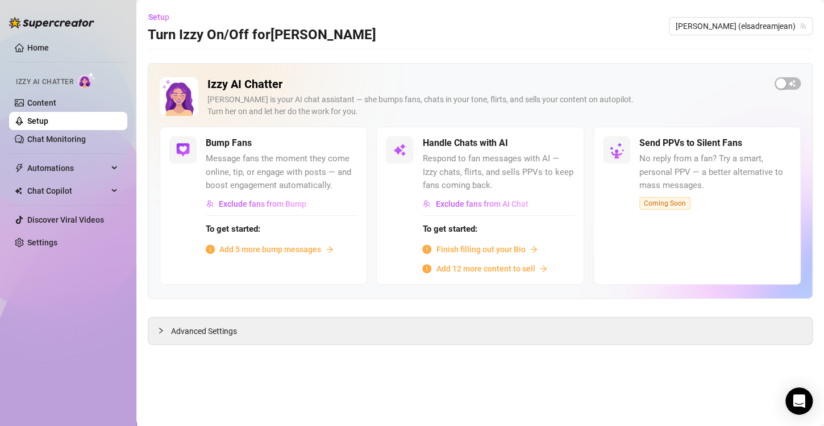 Image resolution: width=824 pixels, height=426 pixels. Describe the element at coordinates (665, 203) in the screenshot. I see `span: Coming Soon` at that location.